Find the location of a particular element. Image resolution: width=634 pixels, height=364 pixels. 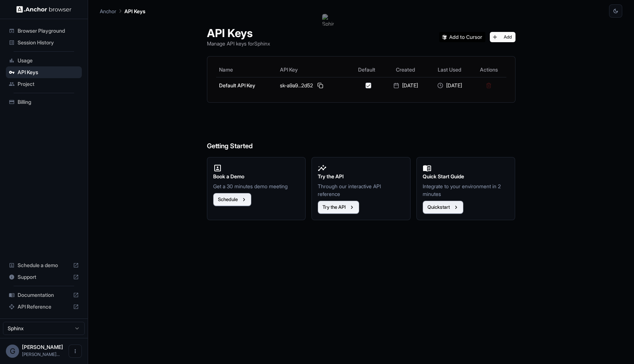

span: Support is located at coordinates (44, 277).